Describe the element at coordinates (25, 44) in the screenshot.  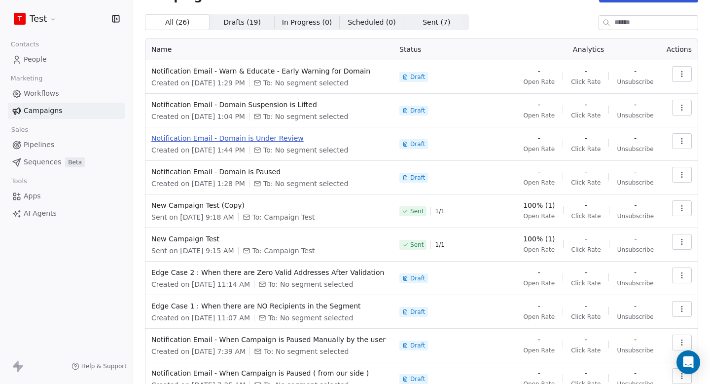
I see `span: Contacts` at that location.